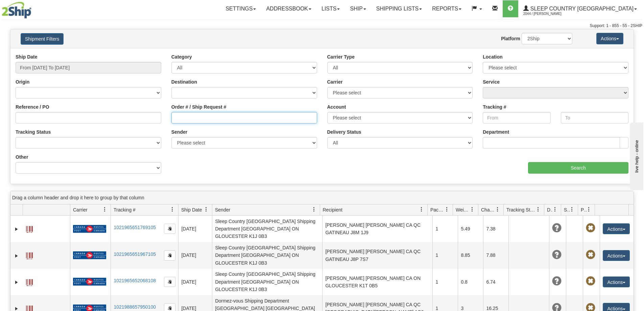 The width and height of the screenshot is (644, 311). I want to click on label: Tracking #, so click(494, 107).